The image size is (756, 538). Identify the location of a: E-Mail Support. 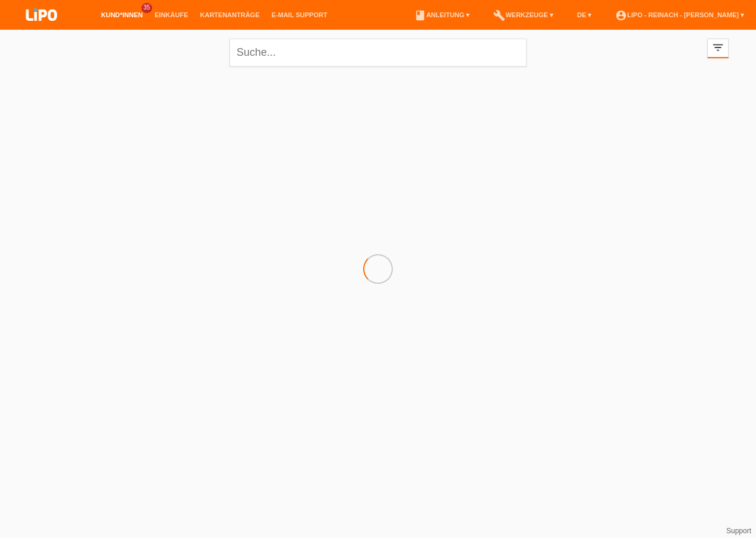
(299, 15).